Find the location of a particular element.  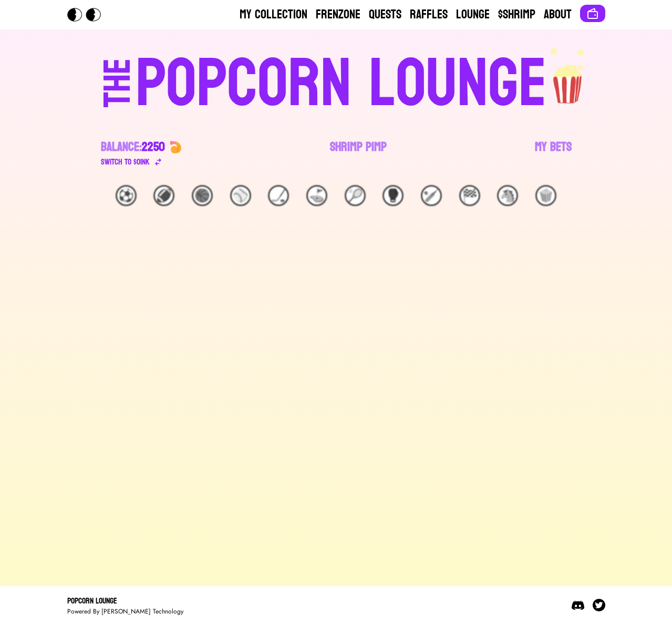

a: Raffles is located at coordinates (429, 15).